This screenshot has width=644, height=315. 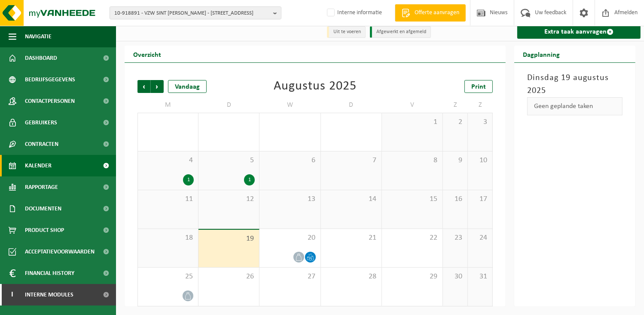 What do you see at coordinates (351, 160) in the screenshot?
I see `span: 7` at bounding box center [351, 160].